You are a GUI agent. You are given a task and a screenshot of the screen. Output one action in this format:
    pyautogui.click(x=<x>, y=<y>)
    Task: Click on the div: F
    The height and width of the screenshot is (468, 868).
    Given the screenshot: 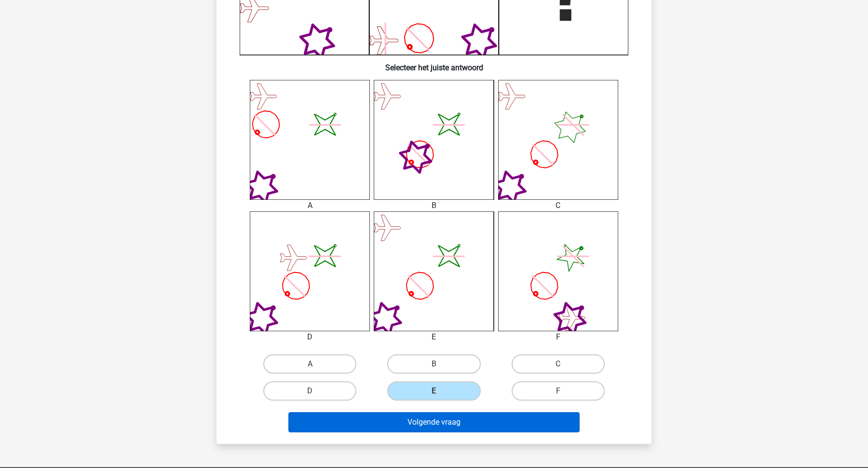 What is the action you would take?
    pyautogui.click(x=558, y=337)
    